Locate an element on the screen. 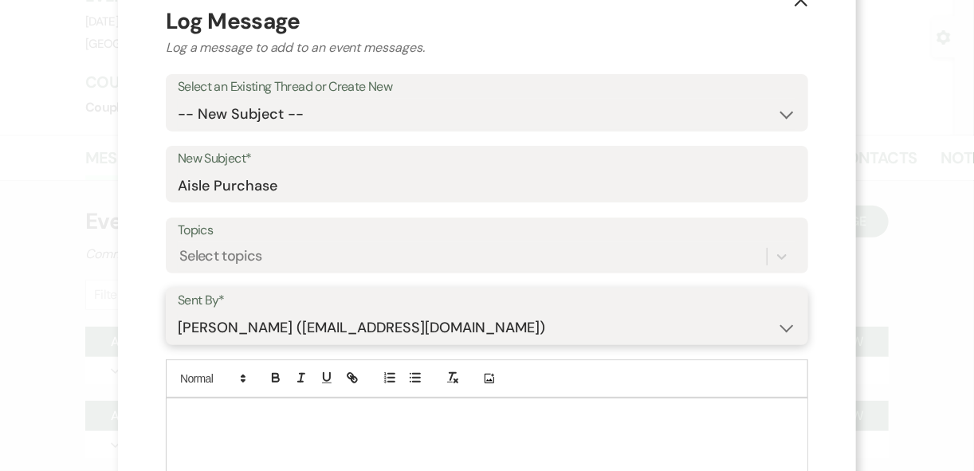  label: Select an Existing Thread or Create New is located at coordinates (487, 87).